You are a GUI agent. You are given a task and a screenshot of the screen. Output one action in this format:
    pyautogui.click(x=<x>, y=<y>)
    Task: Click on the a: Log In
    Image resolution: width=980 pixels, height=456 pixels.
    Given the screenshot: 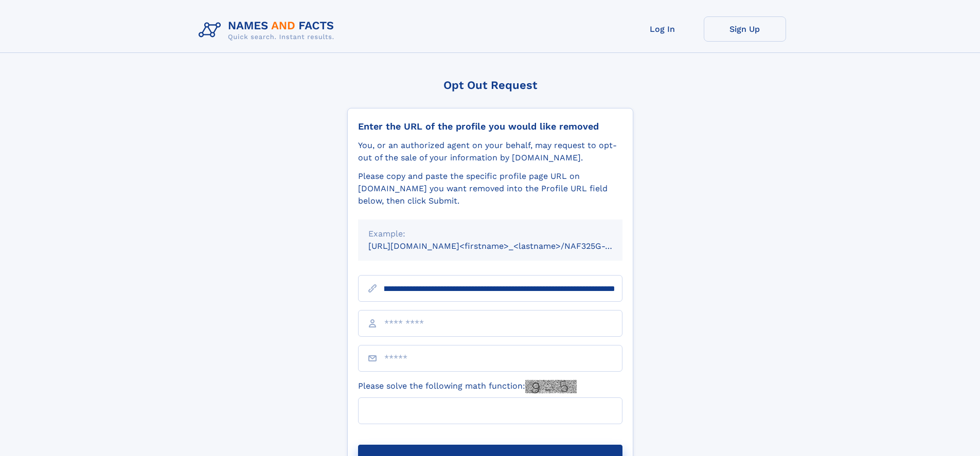 What is the action you would take?
    pyautogui.click(x=662, y=29)
    